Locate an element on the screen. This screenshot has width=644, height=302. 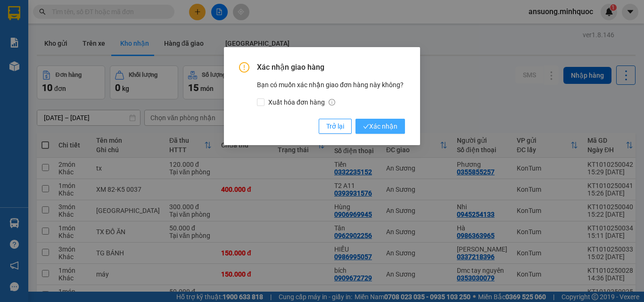
span: Xuất hóa đơn hàng is located at coordinates (302, 102).